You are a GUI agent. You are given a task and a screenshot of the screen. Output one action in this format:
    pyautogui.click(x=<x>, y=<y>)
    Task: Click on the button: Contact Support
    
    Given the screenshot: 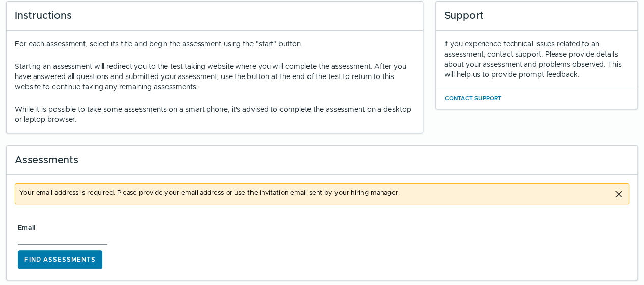 What is the action you would take?
    pyautogui.click(x=473, y=98)
    